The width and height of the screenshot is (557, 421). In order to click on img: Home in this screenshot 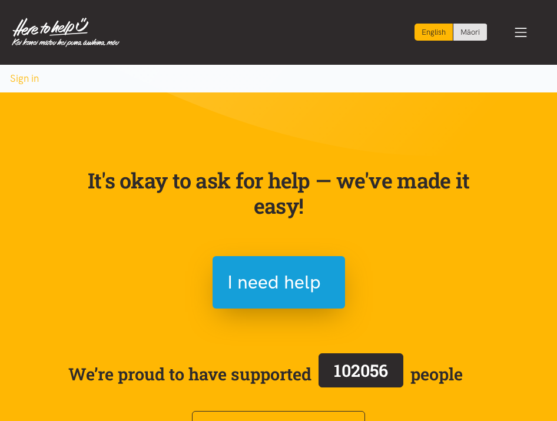, I will do `click(65, 32)`.